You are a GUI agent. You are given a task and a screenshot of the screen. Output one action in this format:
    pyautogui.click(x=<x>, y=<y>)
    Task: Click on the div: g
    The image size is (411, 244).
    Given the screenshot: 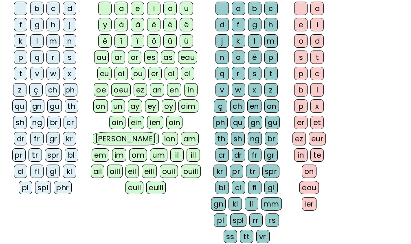 What is the action you would take?
    pyautogui.click(x=37, y=24)
    